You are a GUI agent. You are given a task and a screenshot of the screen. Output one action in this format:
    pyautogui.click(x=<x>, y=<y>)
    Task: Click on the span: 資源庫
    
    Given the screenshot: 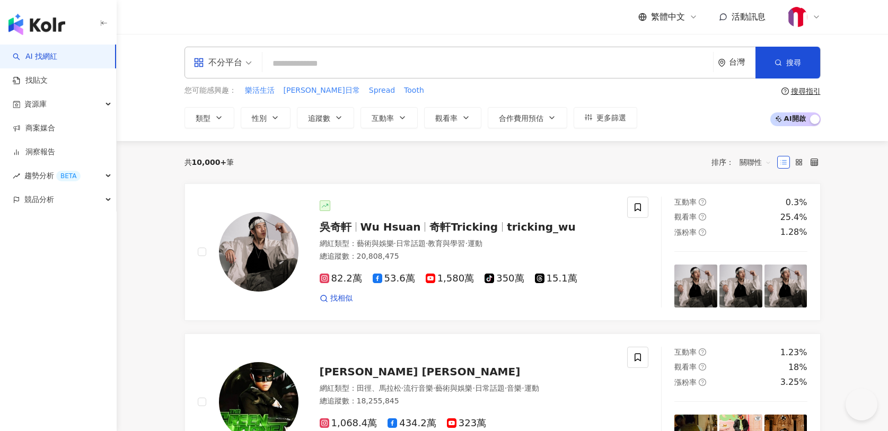 What is the action you would take?
    pyautogui.click(x=36, y=104)
    